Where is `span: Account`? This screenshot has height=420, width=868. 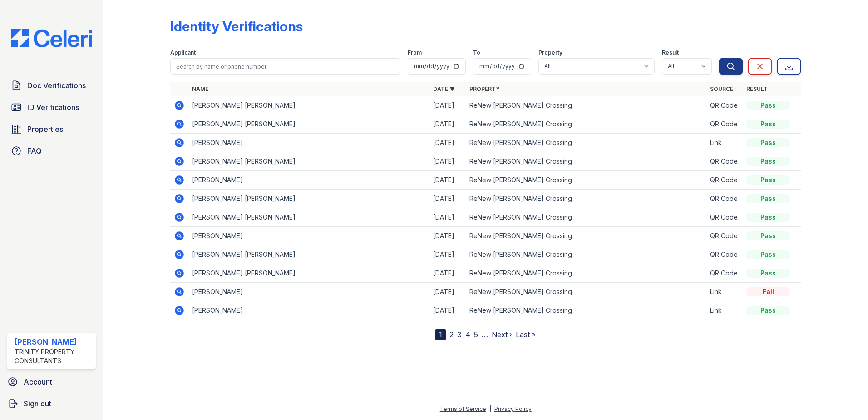 span: Account is located at coordinates (38, 382).